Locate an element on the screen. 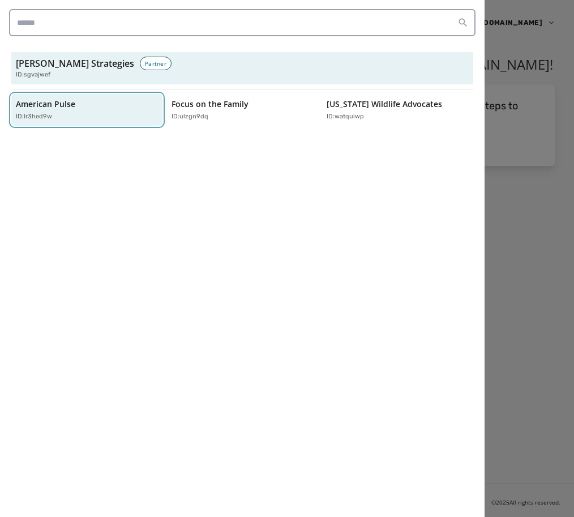 This screenshot has width=574, height=517. p: ID: lr3hed9w is located at coordinates (34, 117).